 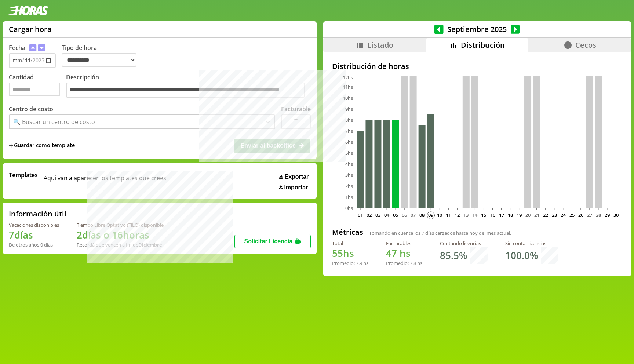 I want to click on text: 02, so click(x=369, y=215).